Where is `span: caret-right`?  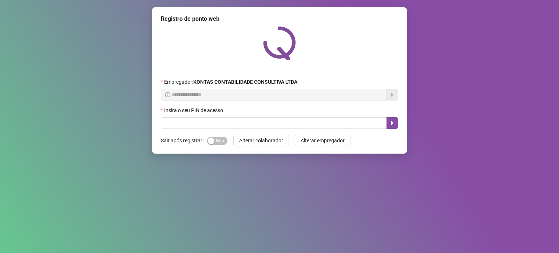
span: caret-right is located at coordinates (392, 123).